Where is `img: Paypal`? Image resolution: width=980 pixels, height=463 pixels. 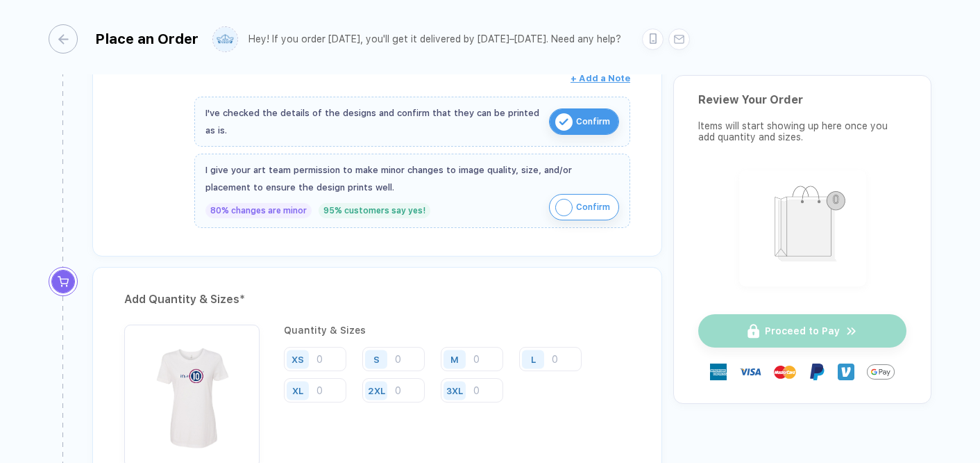
img: Paypal is located at coordinates (817, 372).